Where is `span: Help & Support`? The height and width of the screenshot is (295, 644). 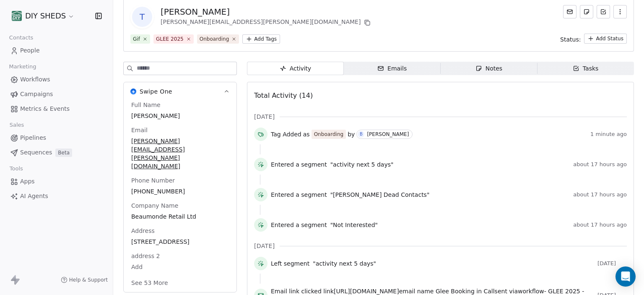
span: Help & Support is located at coordinates (89, 279).